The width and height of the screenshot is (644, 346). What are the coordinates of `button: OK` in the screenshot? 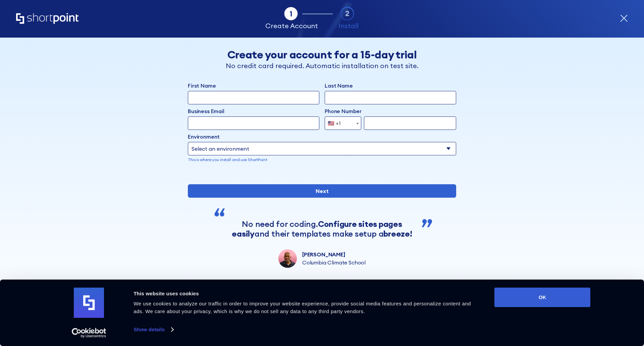 It's located at (542, 297).